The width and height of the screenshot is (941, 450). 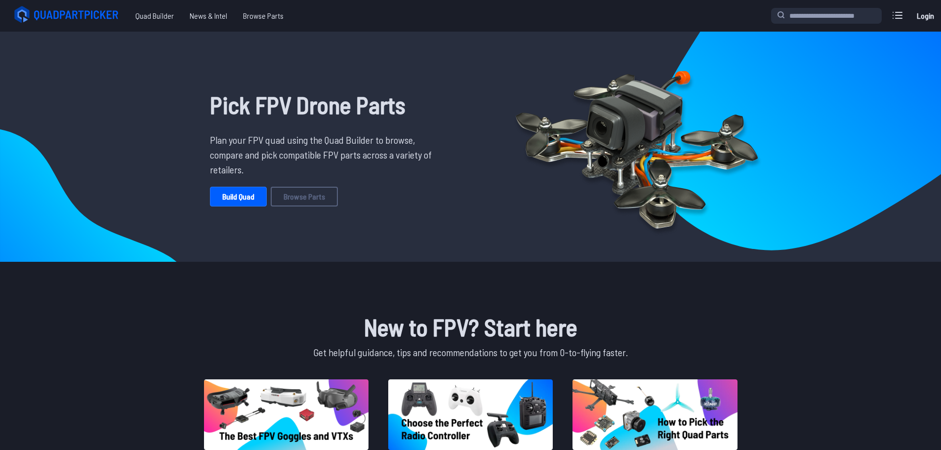 I want to click on a: Login, so click(x=925, y=16).